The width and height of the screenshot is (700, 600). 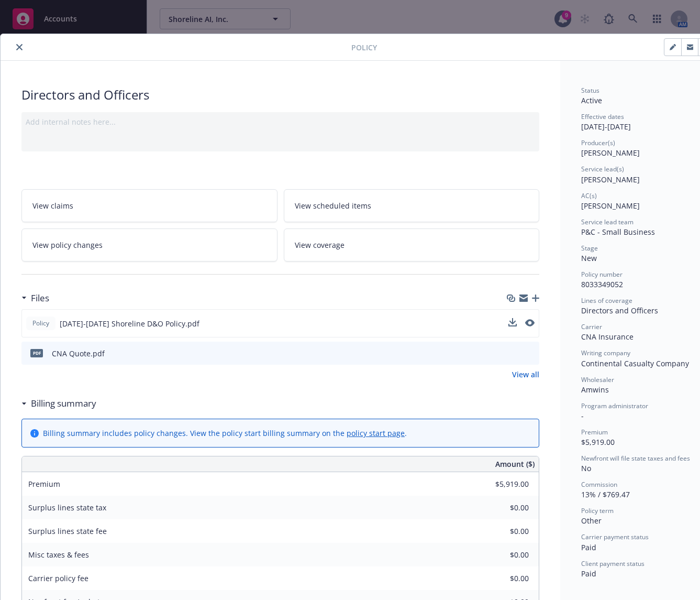 What do you see at coordinates (333, 205) in the screenshot?
I see `span: View scheduled items` at bounding box center [333, 205].